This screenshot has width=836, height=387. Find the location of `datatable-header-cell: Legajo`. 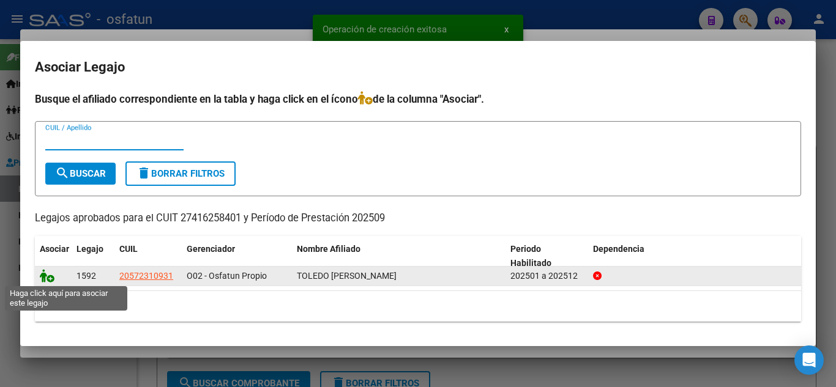

datatable-header-cell: Legajo is located at coordinates (93, 256).